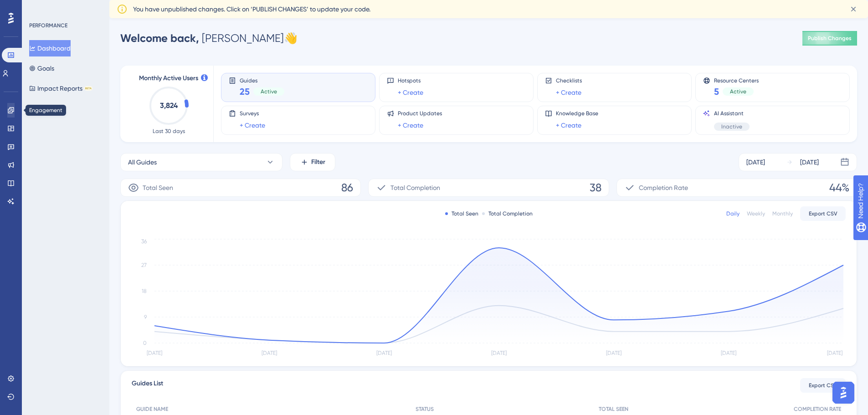 Image resolution: width=868 pixels, height=415 pixels. I want to click on span: Hotspots, so click(410, 81).